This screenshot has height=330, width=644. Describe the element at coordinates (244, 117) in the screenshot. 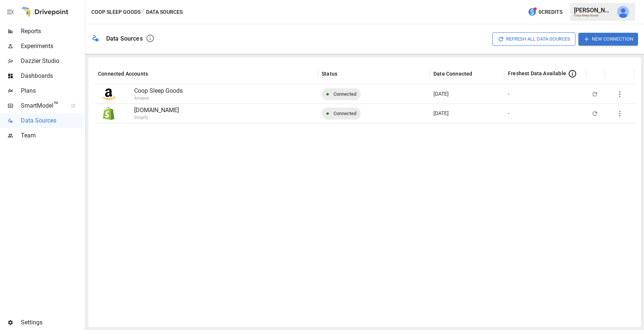

I see `p: Shopify` at that location.